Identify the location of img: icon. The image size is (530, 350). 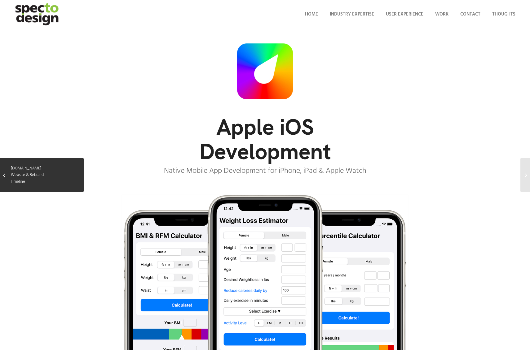
(265, 71).